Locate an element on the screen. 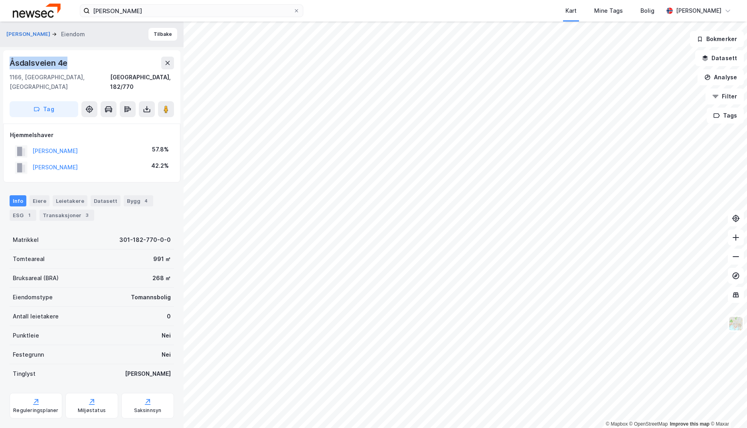 The width and height of the screenshot is (747, 428). button: Tilbake is located at coordinates (163, 34).